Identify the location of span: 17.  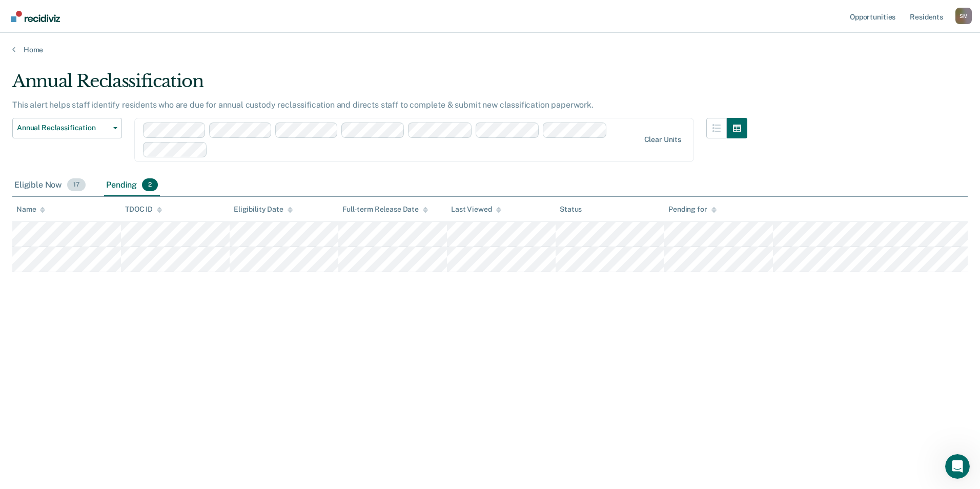
(77, 185).